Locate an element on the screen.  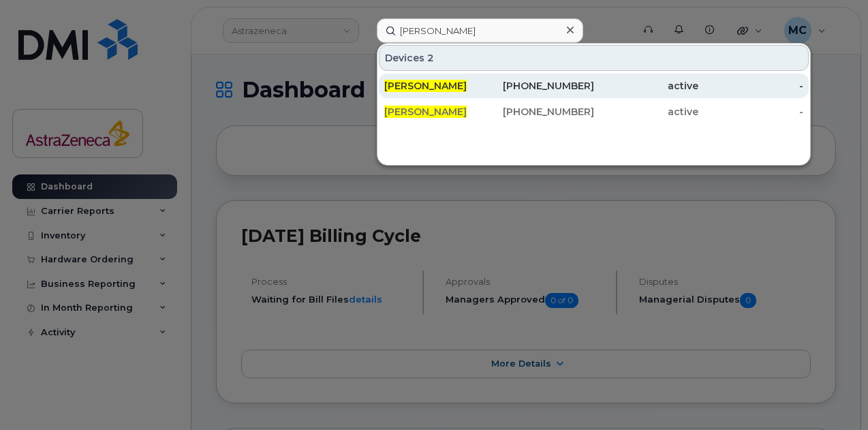
div: Devices is located at coordinates (593, 58).